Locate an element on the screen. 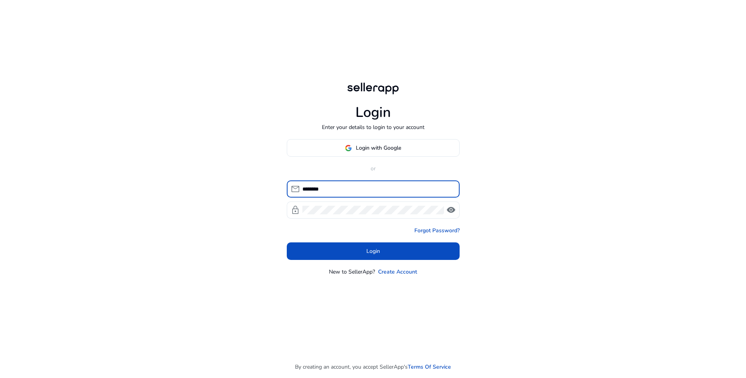  p: Enter your details to login to your account is located at coordinates (373, 127).